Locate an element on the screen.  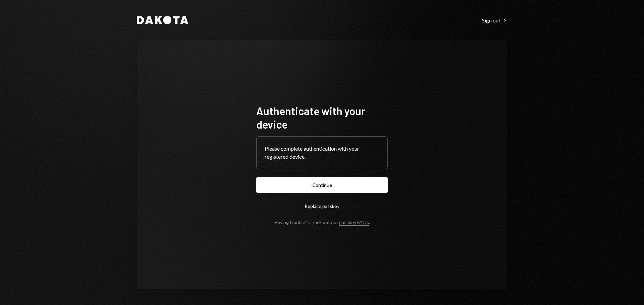
button: Continue is located at coordinates (322, 185).